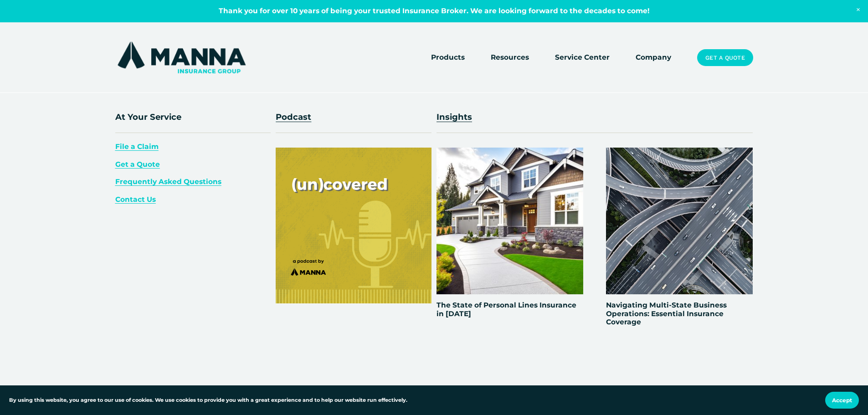 Image resolution: width=868 pixels, height=415 pixels. I want to click on span: Podcast, so click(293, 117).